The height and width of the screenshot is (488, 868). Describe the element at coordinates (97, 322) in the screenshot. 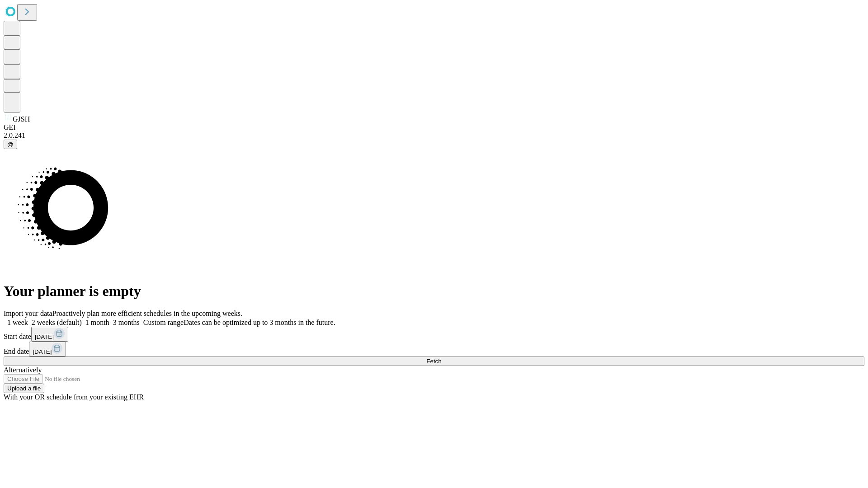

I see `span: 1 month` at that location.